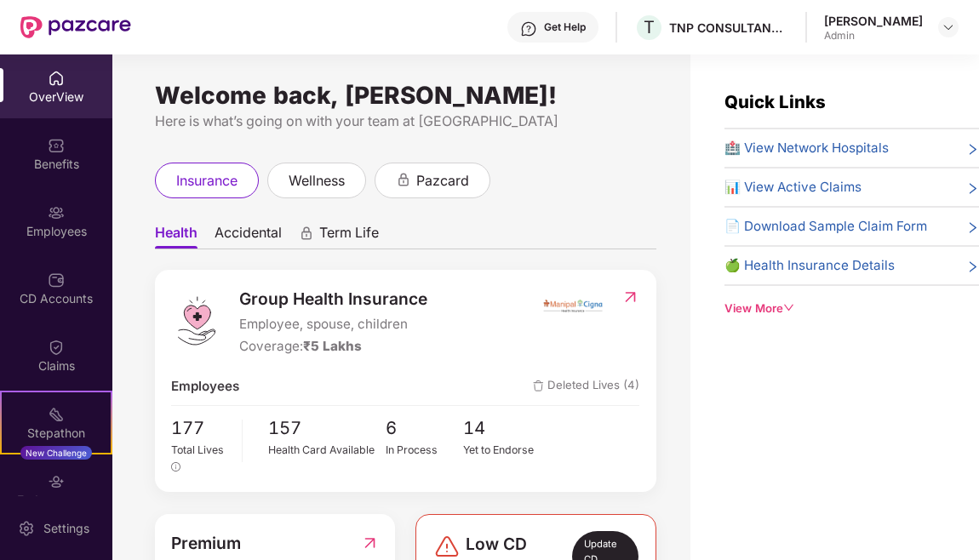 The height and width of the screenshot is (560, 979). What do you see at coordinates (76, 27) in the screenshot?
I see `img: New Pazcare Logo` at bounding box center [76, 27].